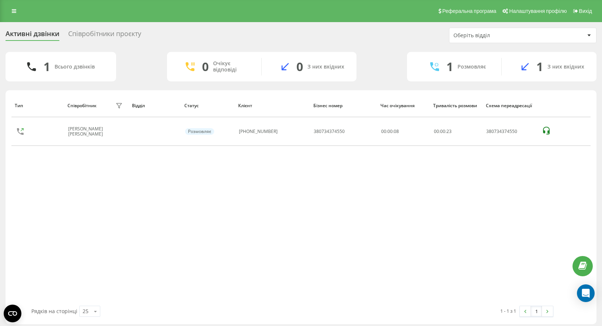 Image resolution: width=602 pixels, height=326 pixels. I want to click on div: Співробітники проєкту, so click(105, 35).